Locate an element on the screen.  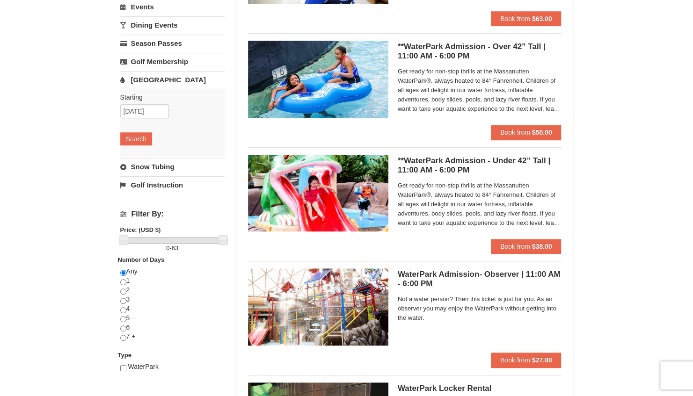
strong: $27.00 is located at coordinates (542, 360).